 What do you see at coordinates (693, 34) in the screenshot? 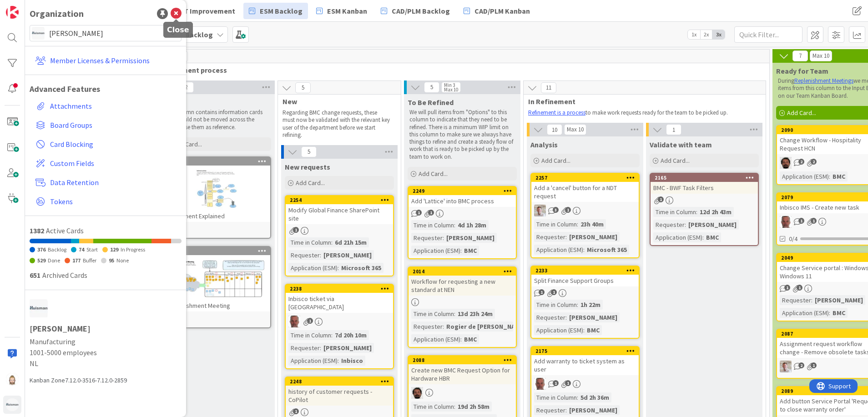
I see `span: 1x` at bounding box center [693, 34].